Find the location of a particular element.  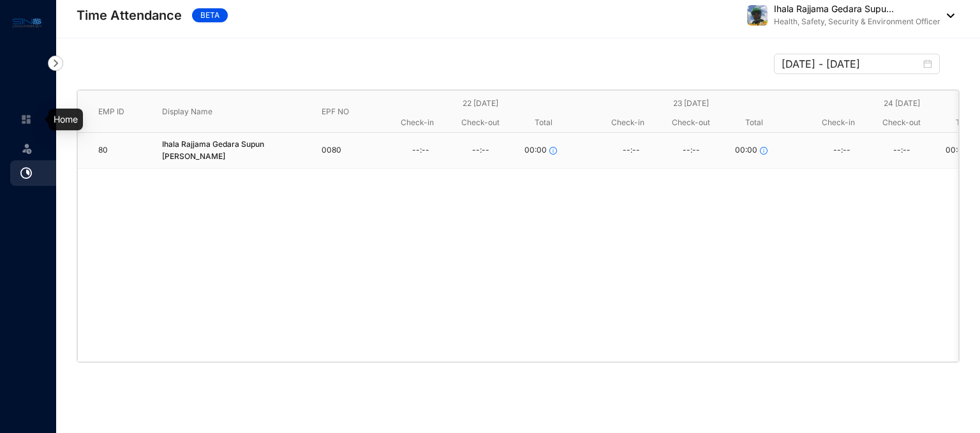

img: logo is located at coordinates (27, 22).